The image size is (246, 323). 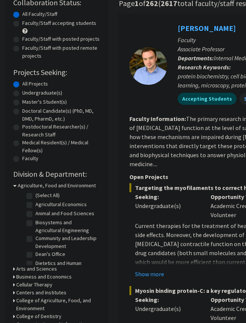 What do you see at coordinates (67, 267) in the screenshot?
I see `label: Dietetics and Human Nutrition` at bounding box center [67, 267].